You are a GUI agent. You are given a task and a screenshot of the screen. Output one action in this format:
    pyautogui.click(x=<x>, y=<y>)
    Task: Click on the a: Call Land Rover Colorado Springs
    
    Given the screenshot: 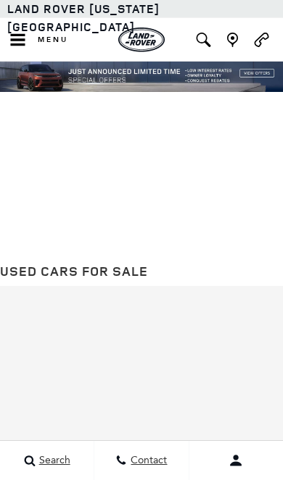 What is the action you would take?
    pyautogui.click(x=261, y=40)
    